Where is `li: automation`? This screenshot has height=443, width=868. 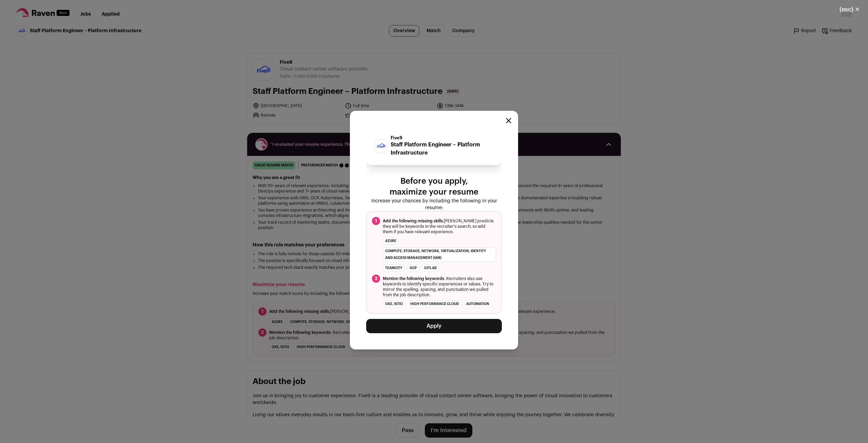 li: automation is located at coordinates (478, 304).